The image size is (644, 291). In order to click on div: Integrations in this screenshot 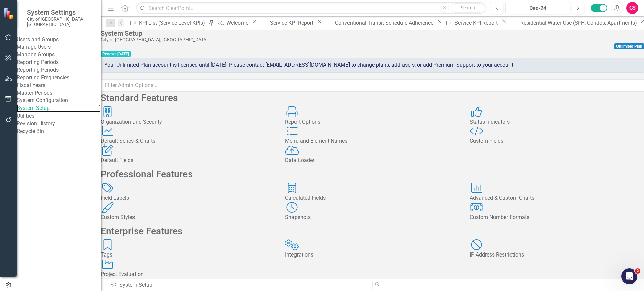, I will do `click(372, 255)`.